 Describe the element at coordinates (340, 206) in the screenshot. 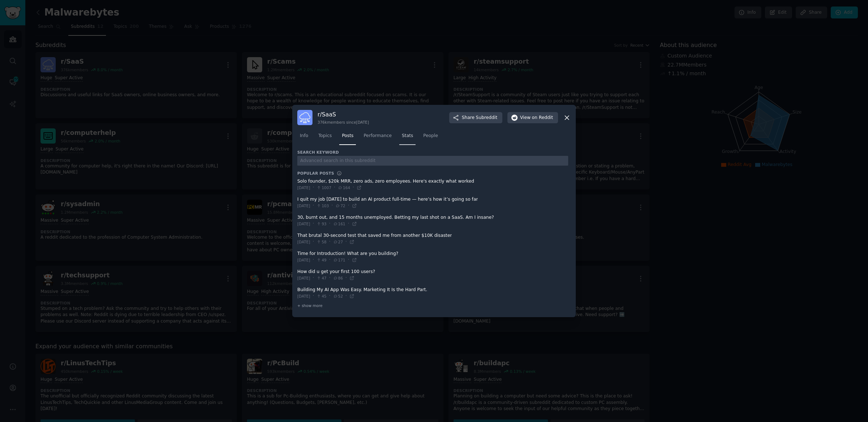

I see `span: 72` at that location.